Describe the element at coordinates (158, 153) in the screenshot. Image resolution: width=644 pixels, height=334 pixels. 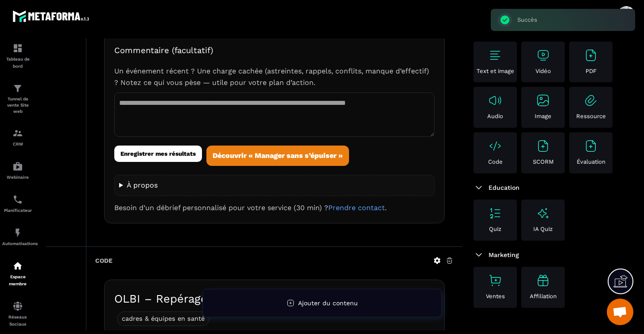
I see `button: Enregistrer mes résultats` at that location.